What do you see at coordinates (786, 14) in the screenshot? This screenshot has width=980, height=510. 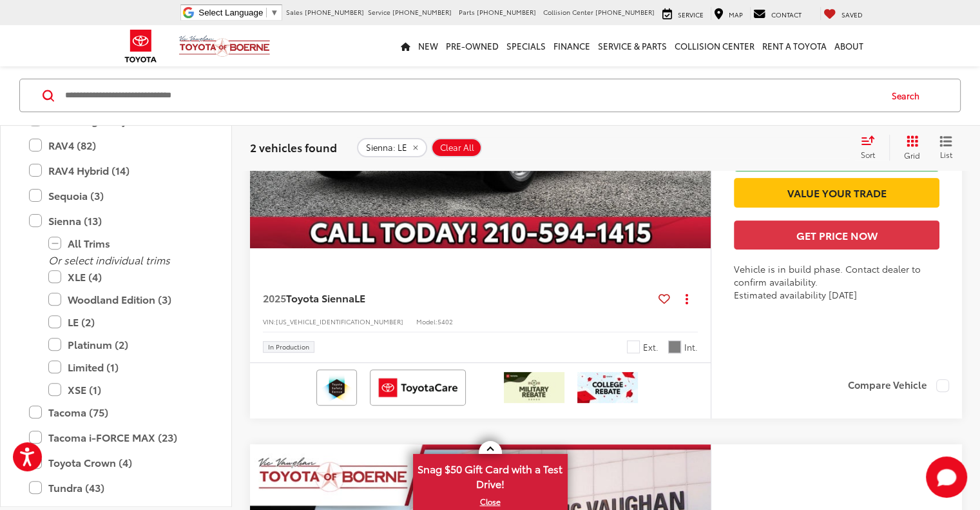 I see `span: Contact` at bounding box center [786, 14].